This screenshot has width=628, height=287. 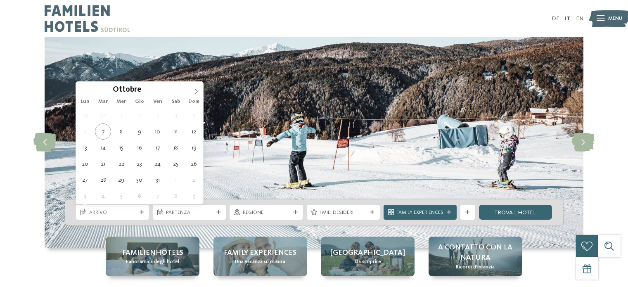 I want to click on span: Ottobre 17, 2025, so click(x=157, y=147).